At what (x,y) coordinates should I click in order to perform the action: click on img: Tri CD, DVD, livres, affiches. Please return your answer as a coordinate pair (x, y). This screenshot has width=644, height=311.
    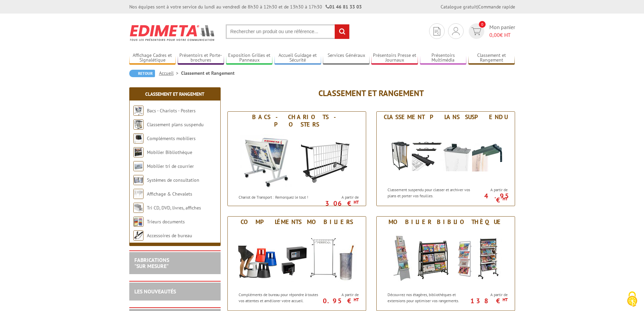
    Looking at the image, I should click on (138, 208).